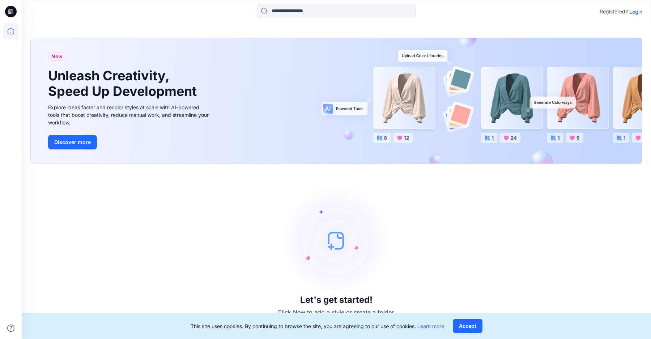 Image resolution: width=651 pixels, height=339 pixels. What do you see at coordinates (317, 326) in the screenshot?
I see `p: This site uses cookies. By continuing to browse the site, you are agreeing to our use of cookies.` at bounding box center [317, 326].